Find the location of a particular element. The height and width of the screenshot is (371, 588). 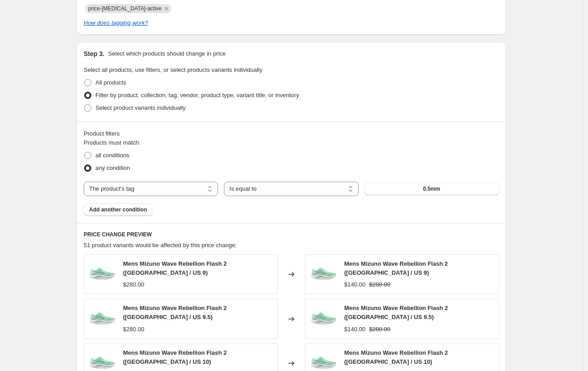

span: any condition is located at coordinates (113, 167).